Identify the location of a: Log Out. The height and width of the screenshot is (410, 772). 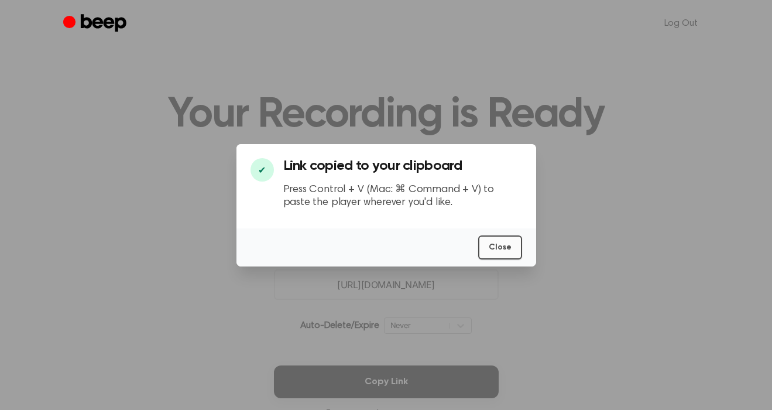
(681, 23).